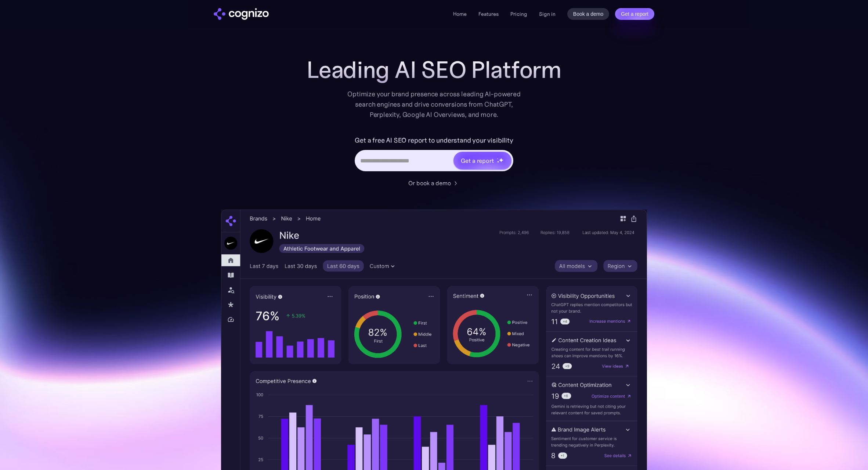 This screenshot has width=868, height=470. What do you see at coordinates (482, 161) in the screenshot?
I see `a: Get a reportstarstarstar` at bounding box center [482, 161].